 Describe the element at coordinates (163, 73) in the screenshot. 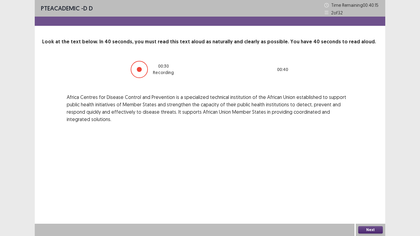

I see `p: Recording` at that location.